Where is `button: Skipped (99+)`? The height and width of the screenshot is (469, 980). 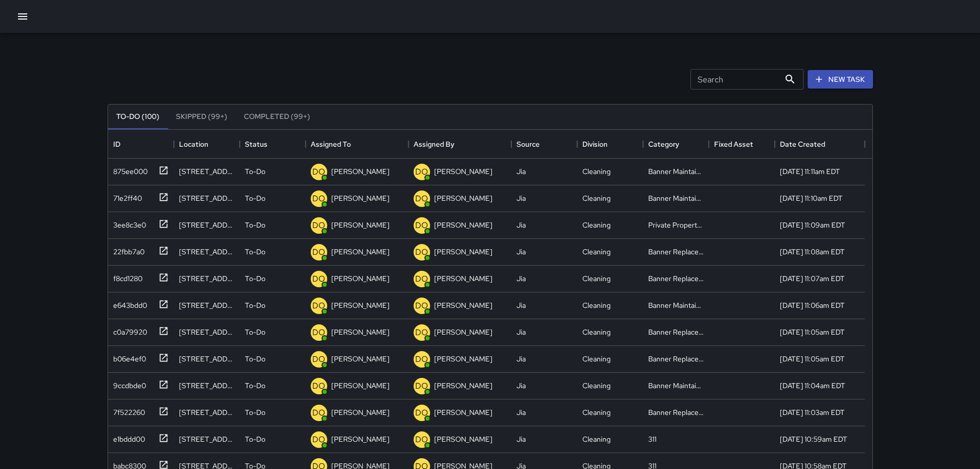 button: Skipped (99+) is located at coordinates (201, 117).